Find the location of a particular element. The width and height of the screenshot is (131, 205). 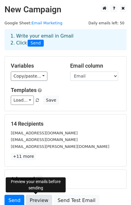

button: Save is located at coordinates (51, 100).